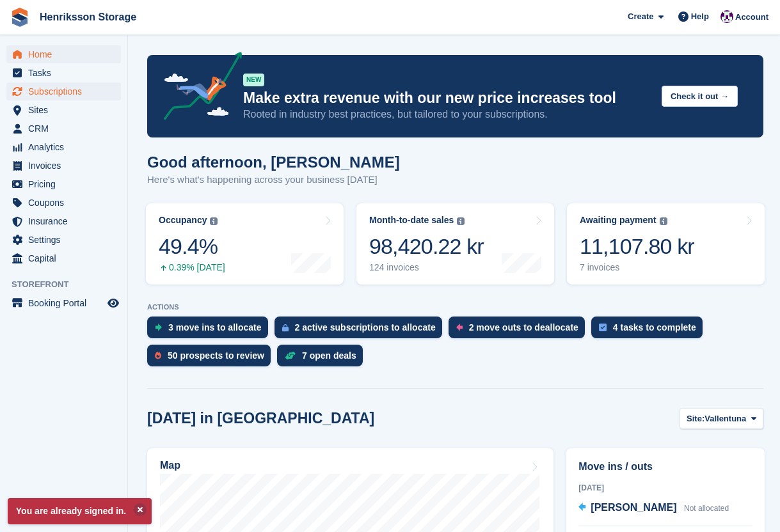 The width and height of the screenshot is (780, 532). What do you see at coordinates (210, 330) in the screenshot?
I see `a: 3 move ins to allocate` at bounding box center [210, 330].